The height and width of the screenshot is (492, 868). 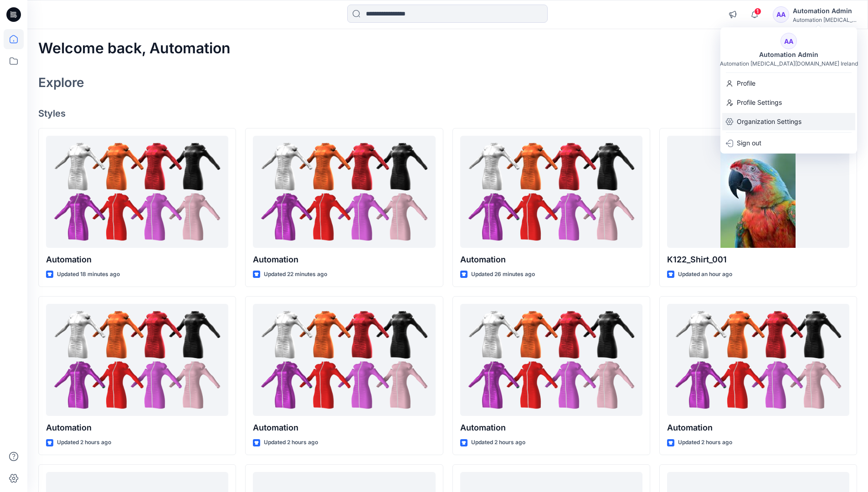 What do you see at coordinates (788, 83) in the screenshot?
I see `a: Profile` at bounding box center [788, 83].